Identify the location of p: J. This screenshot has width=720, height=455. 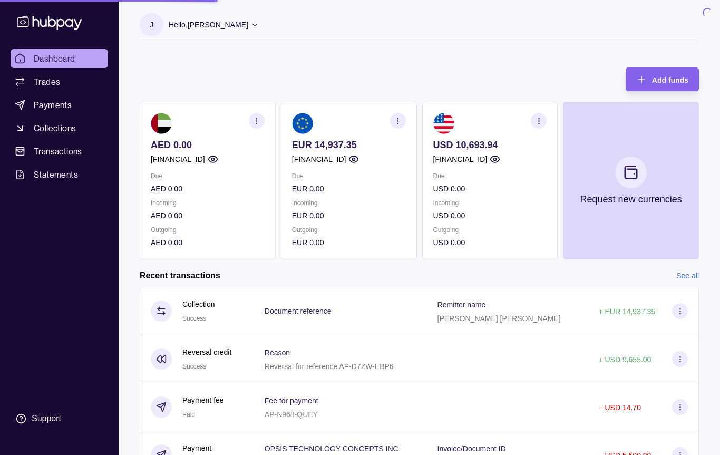
(151, 25).